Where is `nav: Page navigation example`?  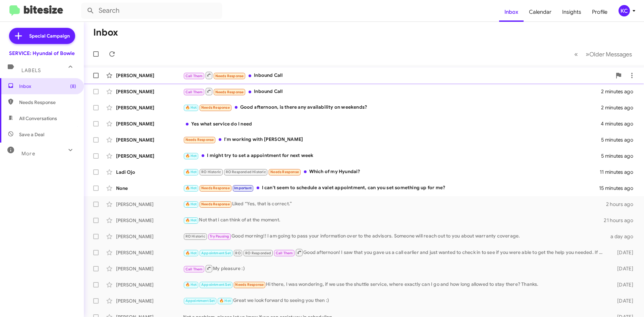
nav: Page navigation example is located at coordinates (603, 54).